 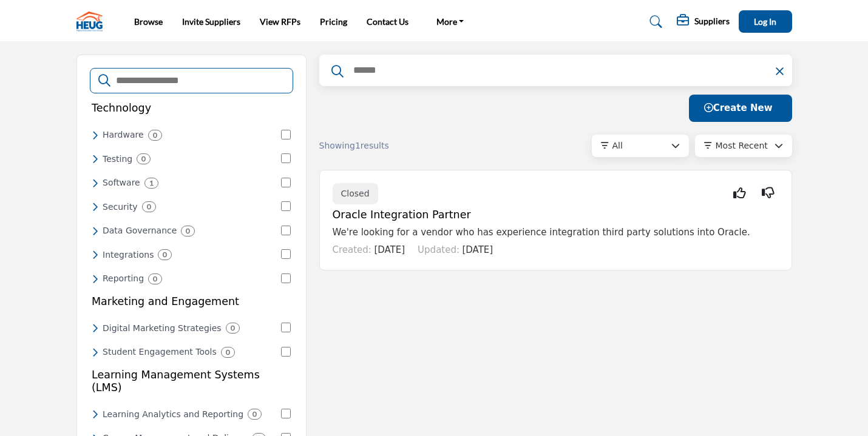 What do you see at coordinates (121, 108) in the screenshot?
I see `h5: Technology` at bounding box center [121, 108].